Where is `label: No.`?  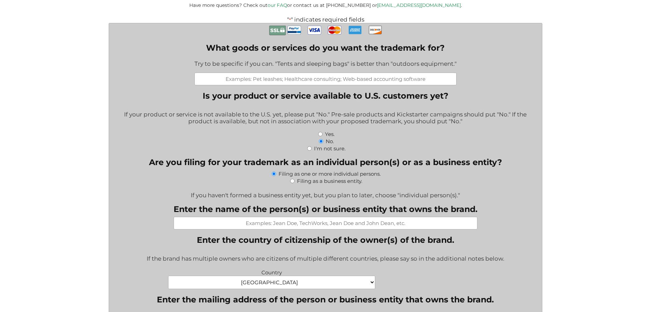
label: No. is located at coordinates (330, 141).